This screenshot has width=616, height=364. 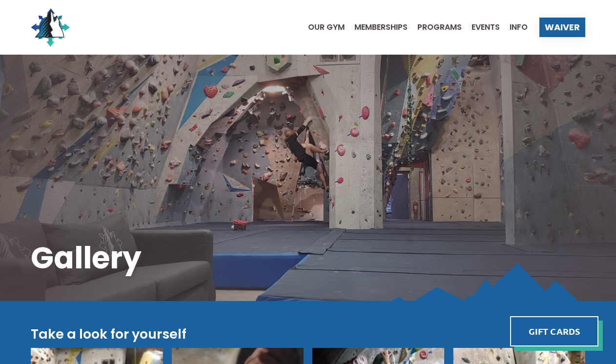 I want to click on span: Our Gym, so click(x=326, y=27).